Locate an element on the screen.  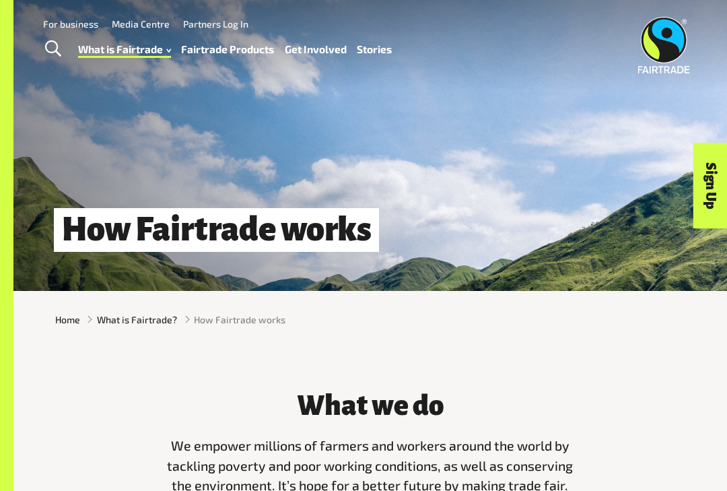
a: Home is located at coordinates (67, 319).